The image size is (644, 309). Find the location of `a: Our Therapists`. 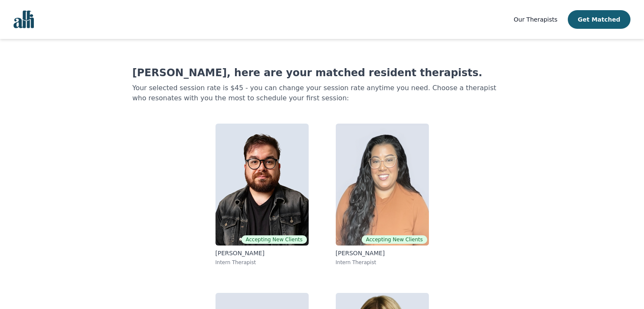

a: Our Therapists is located at coordinates (535, 19).